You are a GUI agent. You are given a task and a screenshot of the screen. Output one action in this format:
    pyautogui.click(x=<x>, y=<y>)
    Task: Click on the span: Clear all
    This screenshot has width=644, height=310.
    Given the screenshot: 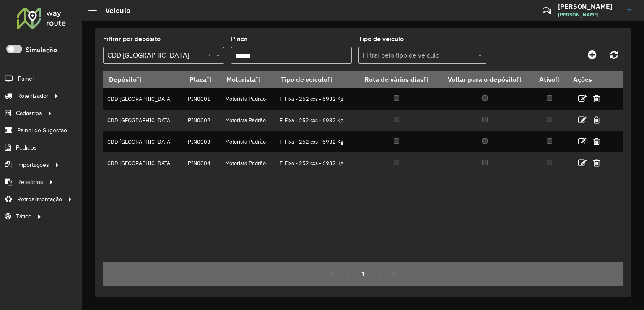 What is the action you would take?
    pyautogui.click(x=210, y=56)
    